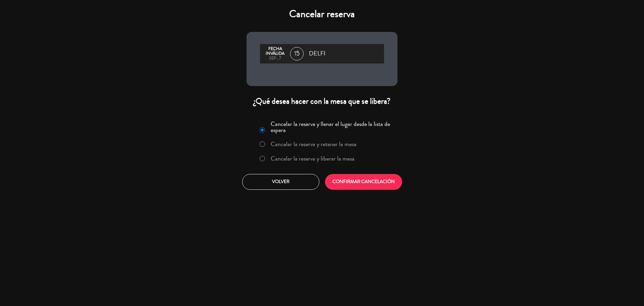 This screenshot has width=644, height=306. Describe the element at coordinates (275, 51) in the screenshot. I see `div: Fecha inválida` at that location.